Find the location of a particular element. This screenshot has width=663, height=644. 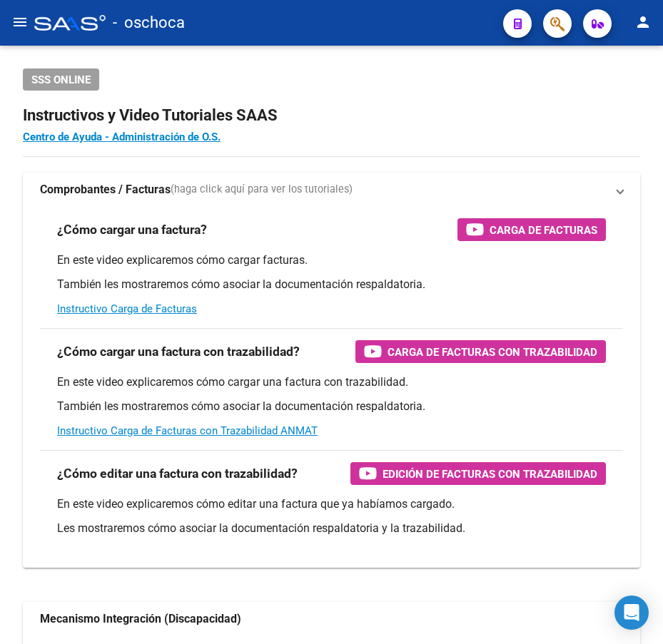

span: SSS ONLINE is located at coordinates (60, 80).